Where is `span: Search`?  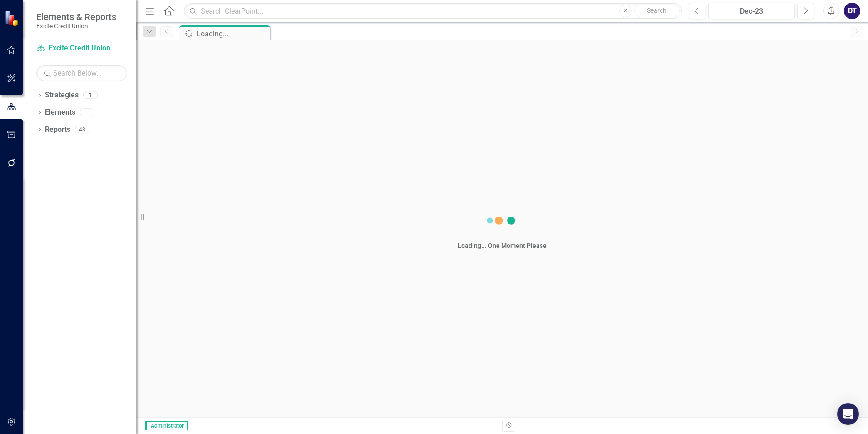 span: Search is located at coordinates (656, 10).